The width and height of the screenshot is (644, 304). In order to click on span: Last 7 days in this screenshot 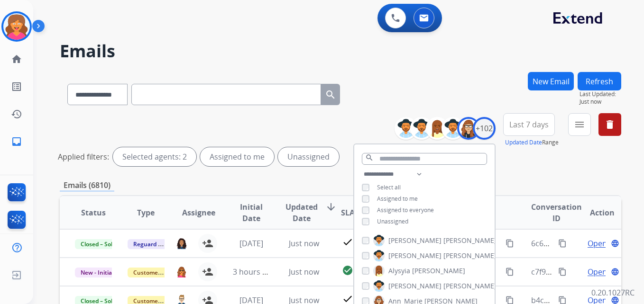, I will do `click(529, 124)`.